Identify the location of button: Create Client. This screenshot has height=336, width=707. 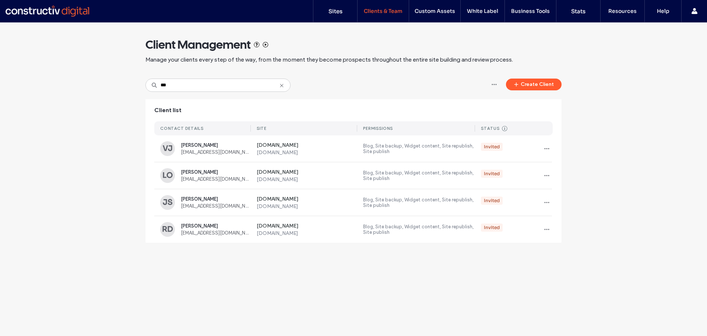
(534, 84).